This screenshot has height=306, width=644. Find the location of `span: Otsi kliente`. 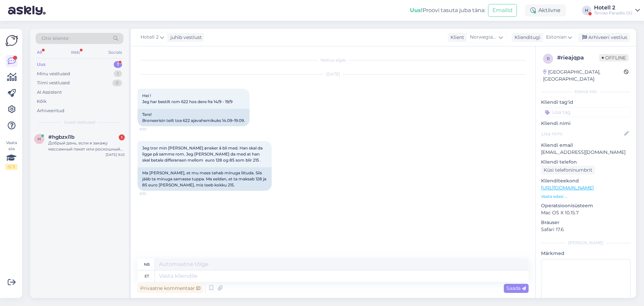

span: Otsi kliente is located at coordinates (55, 39).